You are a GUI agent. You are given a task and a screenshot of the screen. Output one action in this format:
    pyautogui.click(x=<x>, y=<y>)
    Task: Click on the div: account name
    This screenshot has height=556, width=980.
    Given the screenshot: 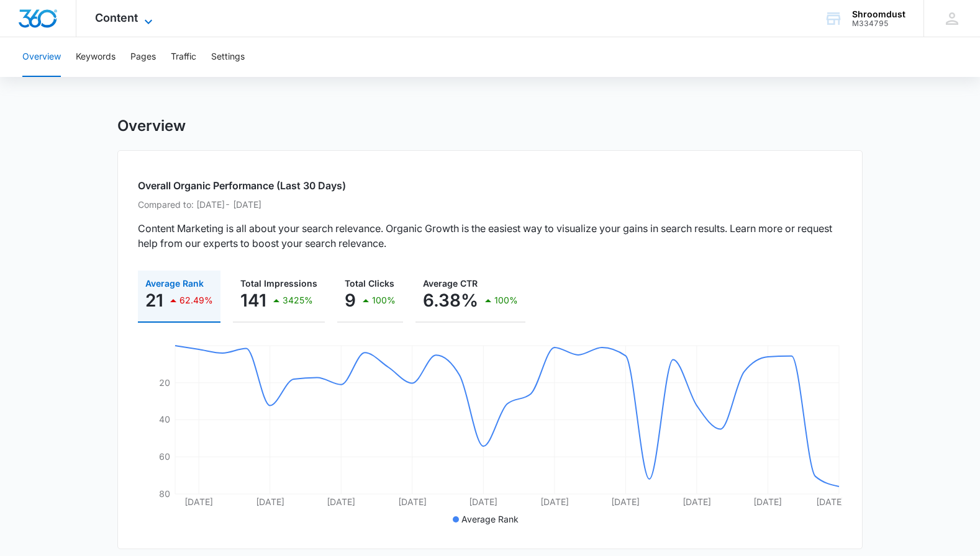 What is the action you would take?
    pyautogui.click(x=879, y=14)
    